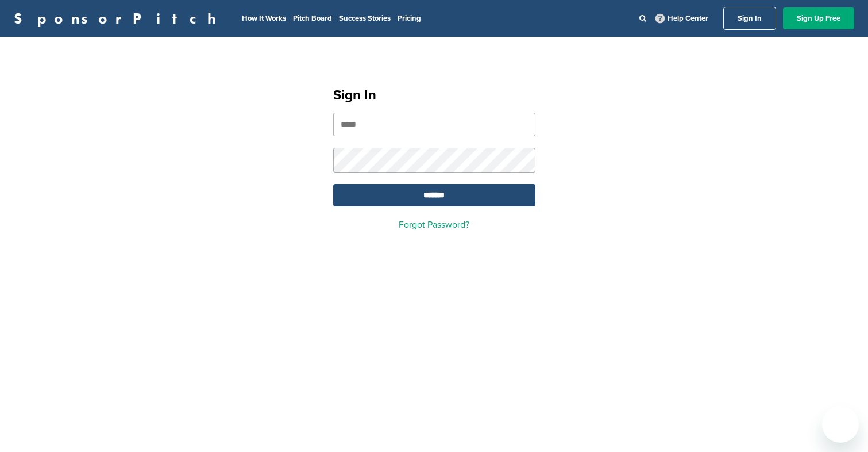 This screenshot has width=868, height=452. I want to click on a: Help Center, so click(682, 19).